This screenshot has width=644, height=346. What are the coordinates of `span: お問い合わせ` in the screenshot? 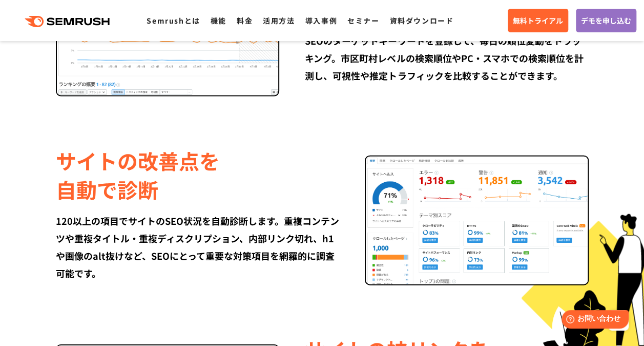 It's located at (46, 13).